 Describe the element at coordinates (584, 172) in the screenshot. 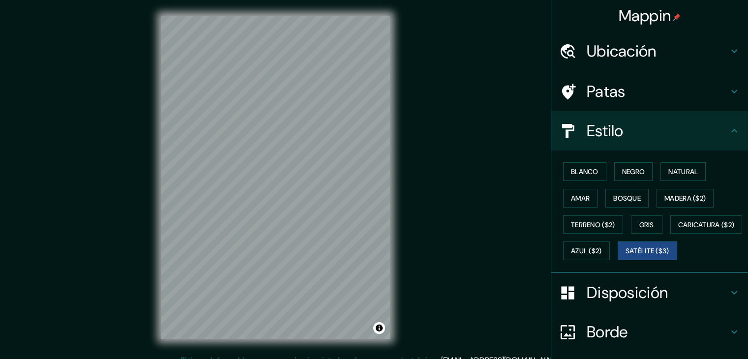

I see `font: Blanco` at that location.